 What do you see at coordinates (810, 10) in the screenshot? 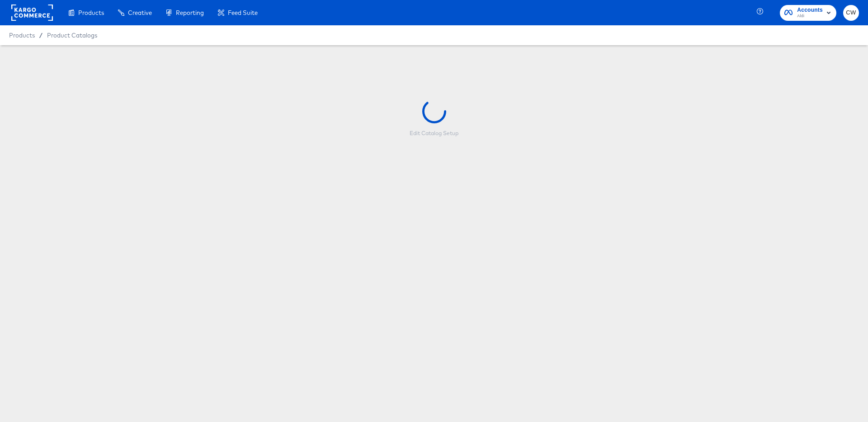
I see `span: Accounts` at bounding box center [810, 10].